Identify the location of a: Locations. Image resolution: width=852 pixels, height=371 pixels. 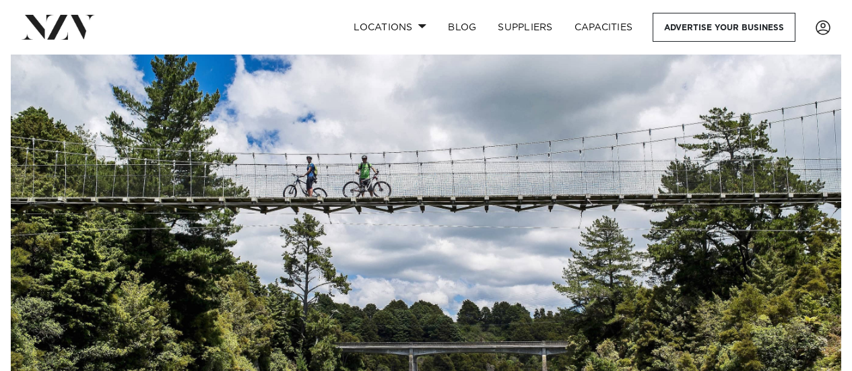
(390, 27).